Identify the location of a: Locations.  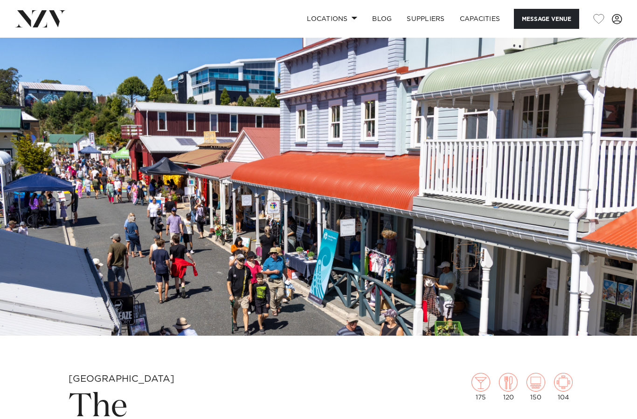
(332, 19).